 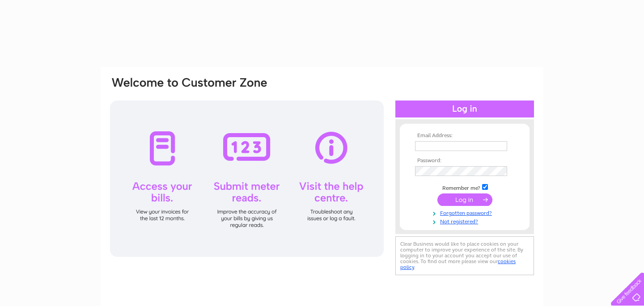 What do you see at coordinates (465, 161) in the screenshot?
I see `th: Password:` at bounding box center [465, 161].